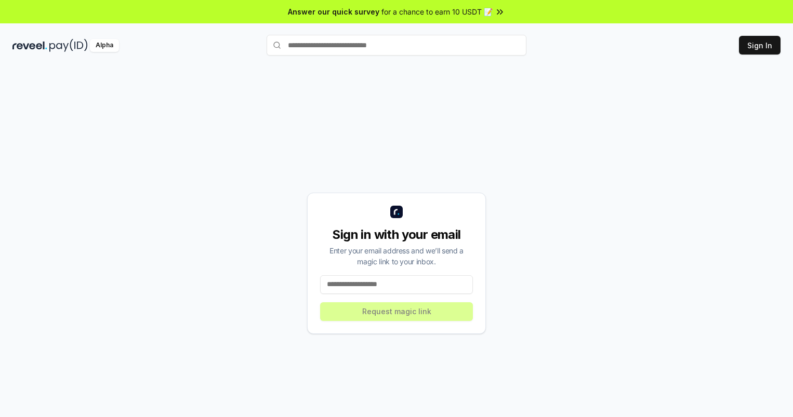  I want to click on img: reveel_dark, so click(30, 45).